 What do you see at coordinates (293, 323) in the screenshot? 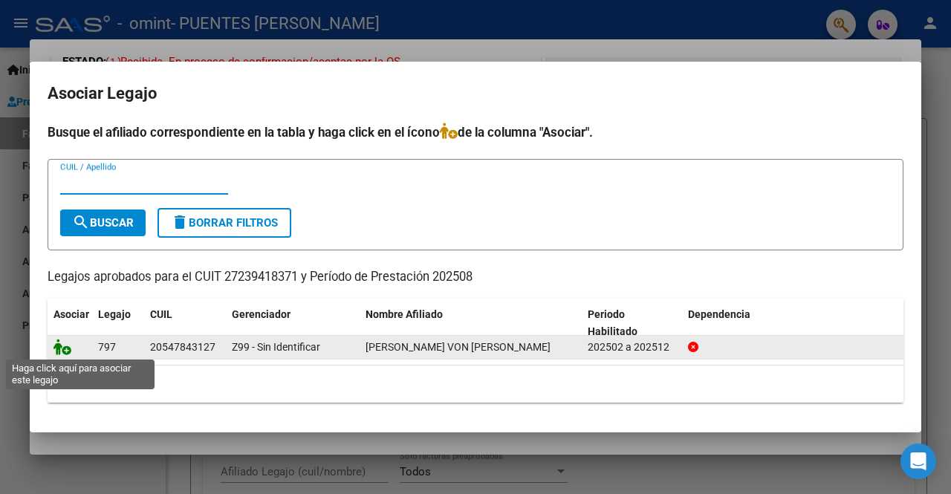
I see `datatable-header-cell: Gerenciador` at bounding box center [293, 323].